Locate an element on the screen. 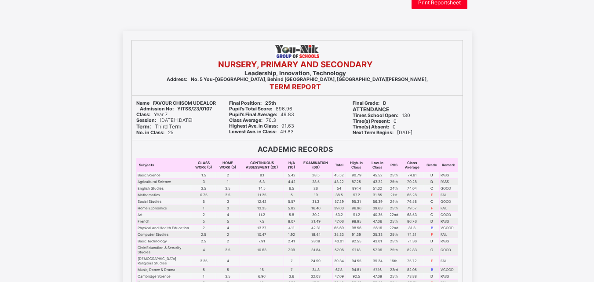 This screenshot has width=594, height=282. td: 5.8 is located at coordinates (292, 215).